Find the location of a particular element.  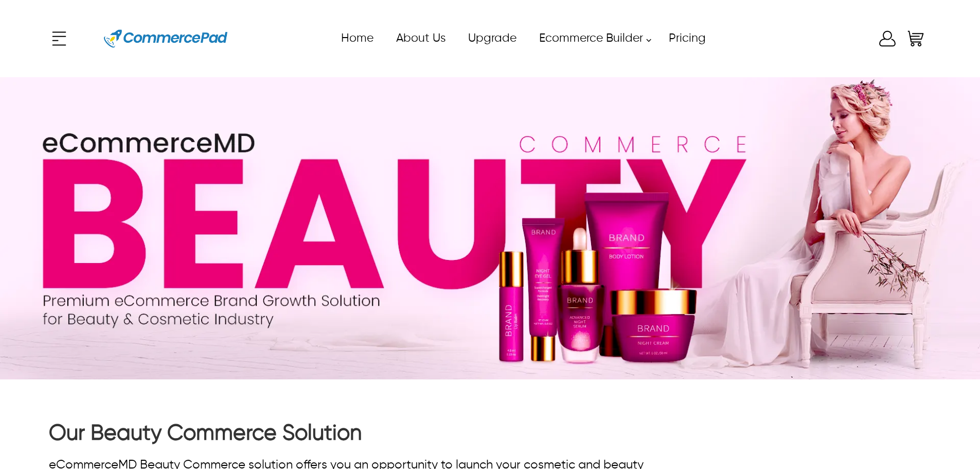

a: Website Logo for Commerce Pad is located at coordinates (166, 39).